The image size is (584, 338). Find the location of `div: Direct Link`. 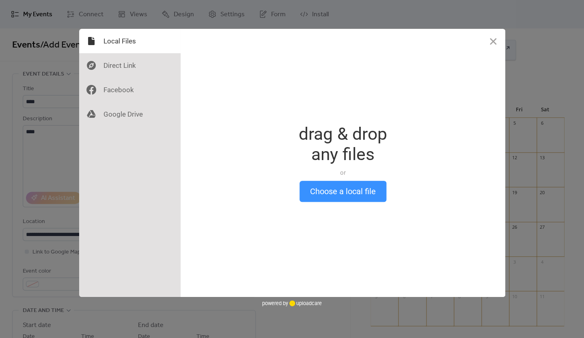

div: Direct Link is located at coordinates (130, 65).